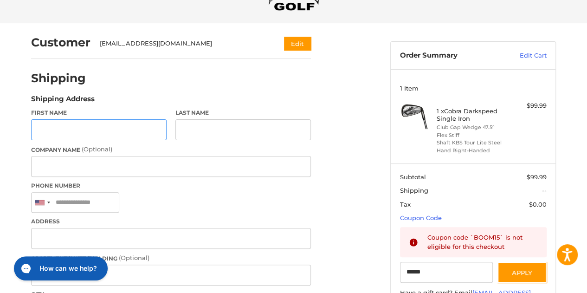 Image resolution: width=587 pixels, height=293 pixels. I want to click on h1: How can we help?, so click(59, 15).